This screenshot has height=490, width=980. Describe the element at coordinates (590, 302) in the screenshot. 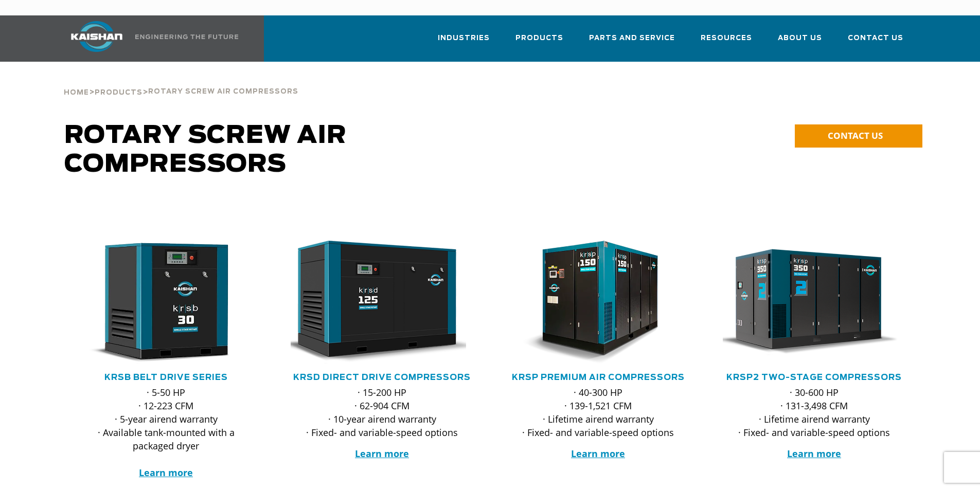

I see `img: krsp150` at that location.